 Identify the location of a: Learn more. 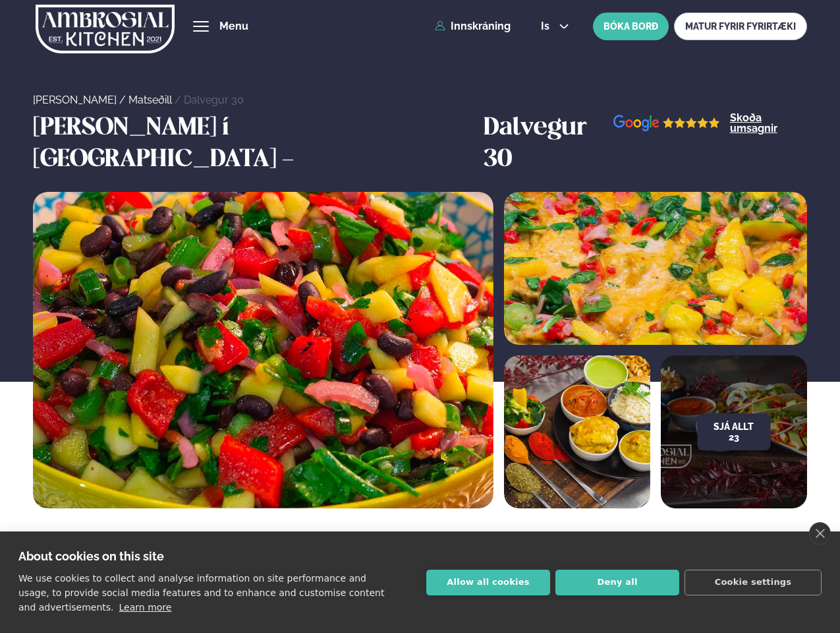
(145, 607).